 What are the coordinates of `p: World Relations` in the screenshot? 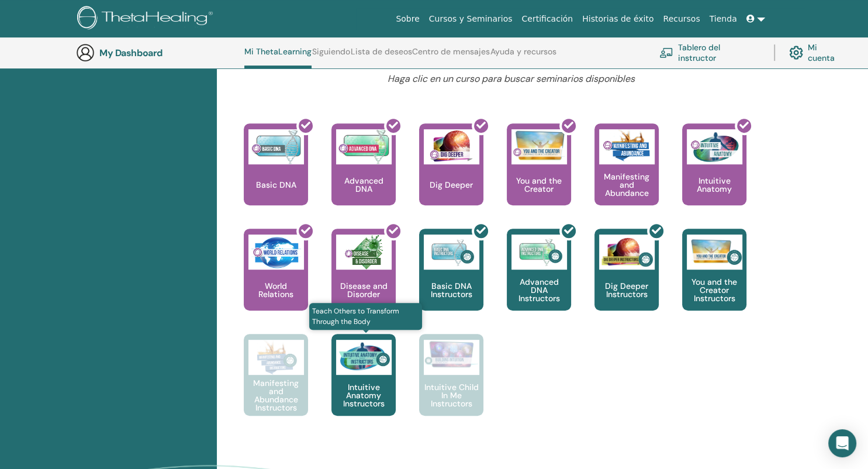 It's located at (276, 290).